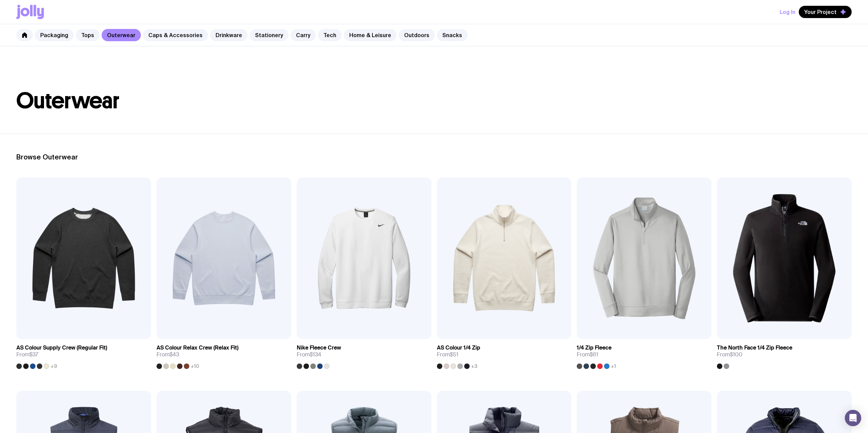  Describe the element at coordinates (87, 35) in the screenshot. I see `a: Tops` at that location.